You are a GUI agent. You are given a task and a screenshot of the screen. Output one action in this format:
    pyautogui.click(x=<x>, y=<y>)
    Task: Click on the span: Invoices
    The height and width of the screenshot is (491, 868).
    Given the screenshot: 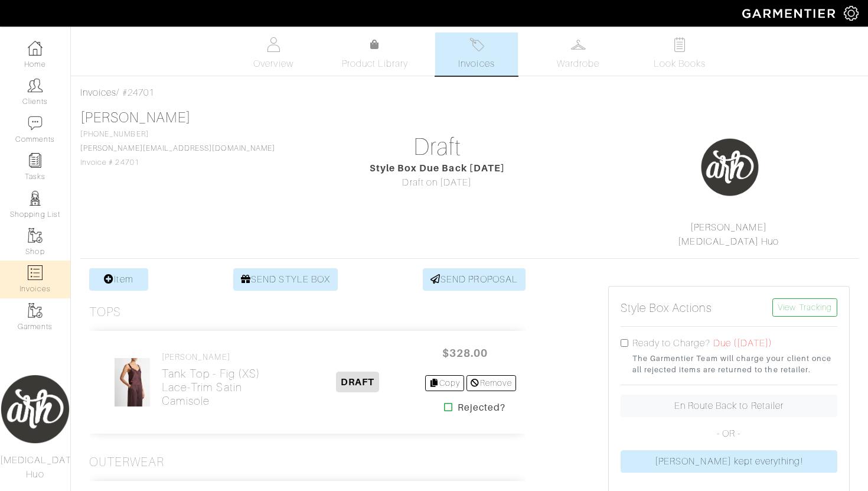 What is the action you would take?
    pyautogui.click(x=476, y=64)
    